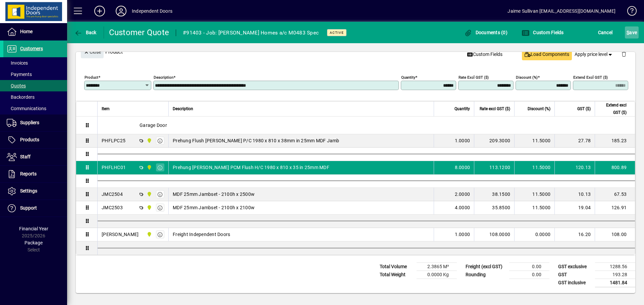  Describe the element at coordinates (92, 52) in the screenshot. I see `app-page-header-button: Close` at that location.